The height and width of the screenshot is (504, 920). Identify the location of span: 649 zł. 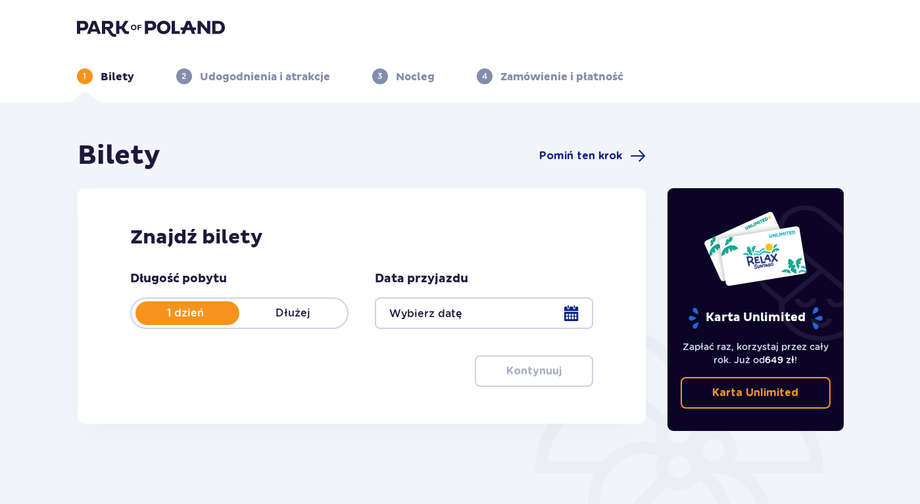
(780, 360).